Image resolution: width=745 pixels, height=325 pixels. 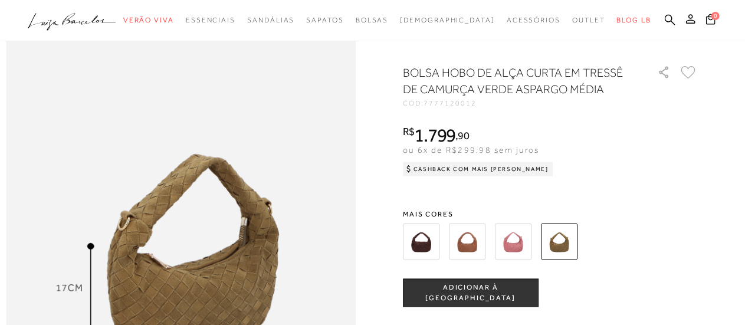 What do you see at coordinates (271, 20) in the screenshot?
I see `span: Sandálias` at bounding box center [271, 20].